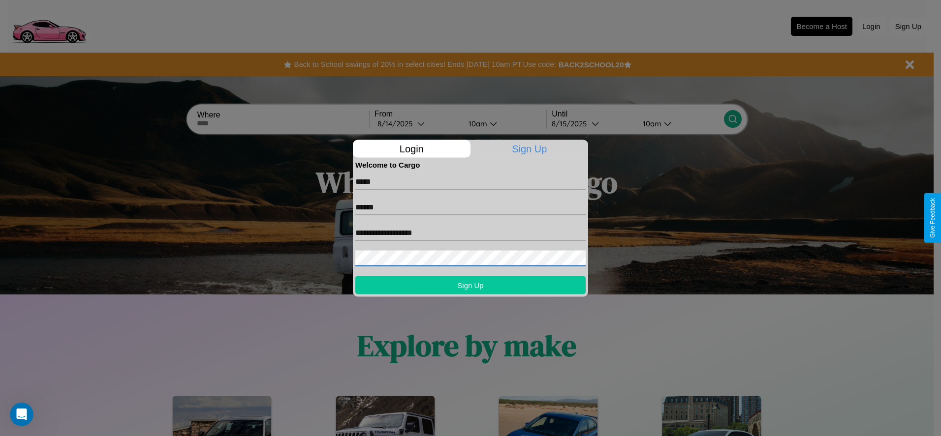  I want to click on p: Login, so click(411, 149).